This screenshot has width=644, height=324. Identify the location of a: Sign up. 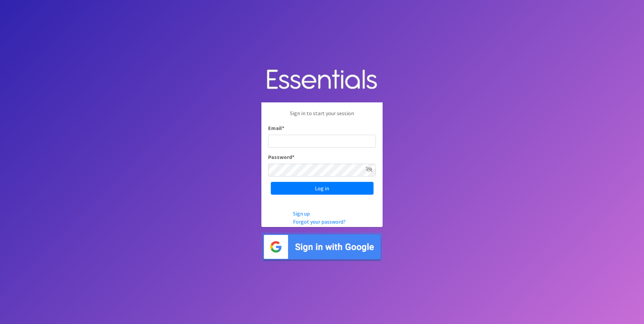
(301, 213).